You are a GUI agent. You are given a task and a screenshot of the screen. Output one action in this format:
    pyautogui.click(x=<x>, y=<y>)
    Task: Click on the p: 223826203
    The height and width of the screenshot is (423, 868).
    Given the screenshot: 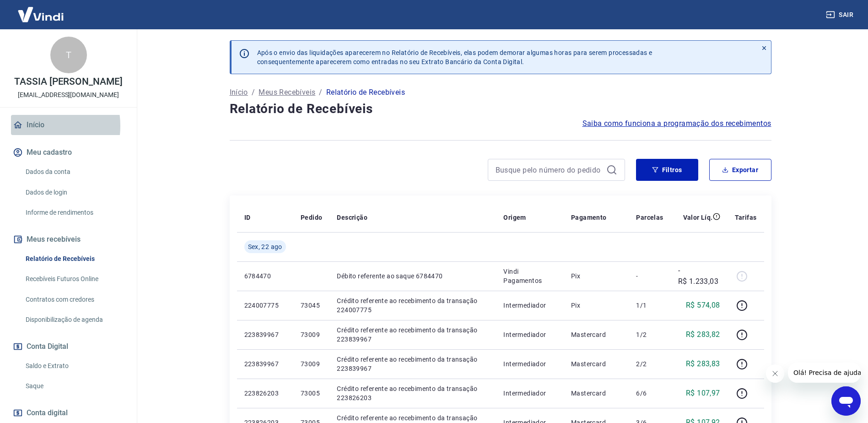 What is the action you would take?
    pyautogui.click(x=265, y=393)
    